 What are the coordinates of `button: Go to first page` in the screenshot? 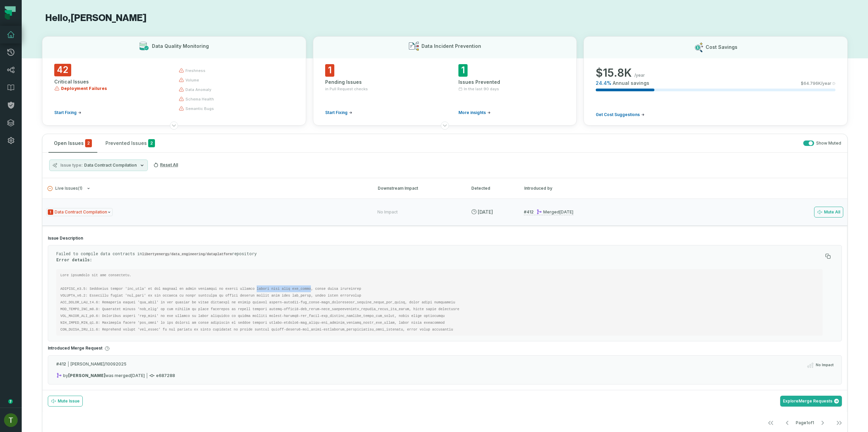 It's located at (771, 423).